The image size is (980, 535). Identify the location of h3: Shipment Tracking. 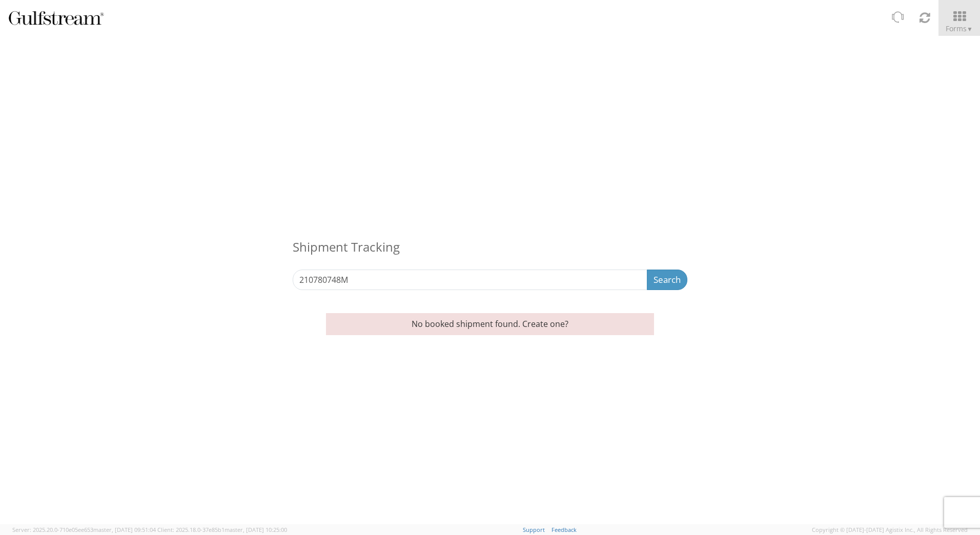
(490, 247).